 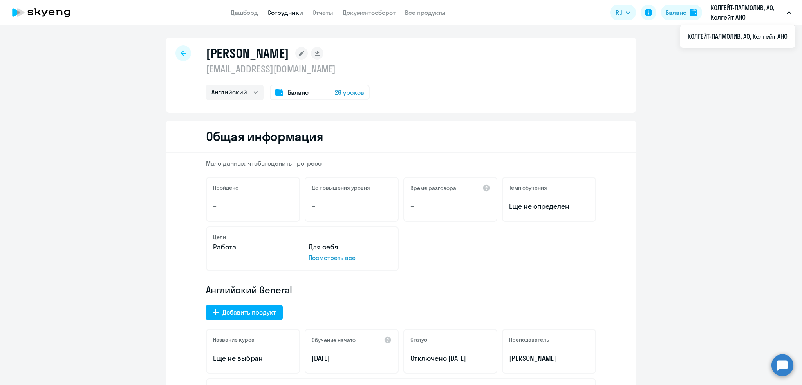 I want to click on a: Сотрудники, so click(x=285, y=13).